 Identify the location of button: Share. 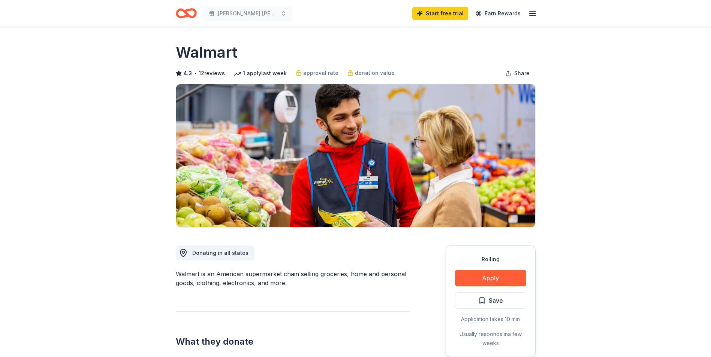
(517, 73).